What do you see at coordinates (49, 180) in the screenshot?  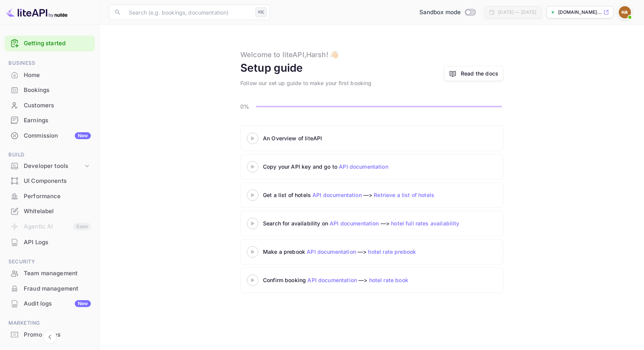 I see `a: UI Components` at bounding box center [49, 180].